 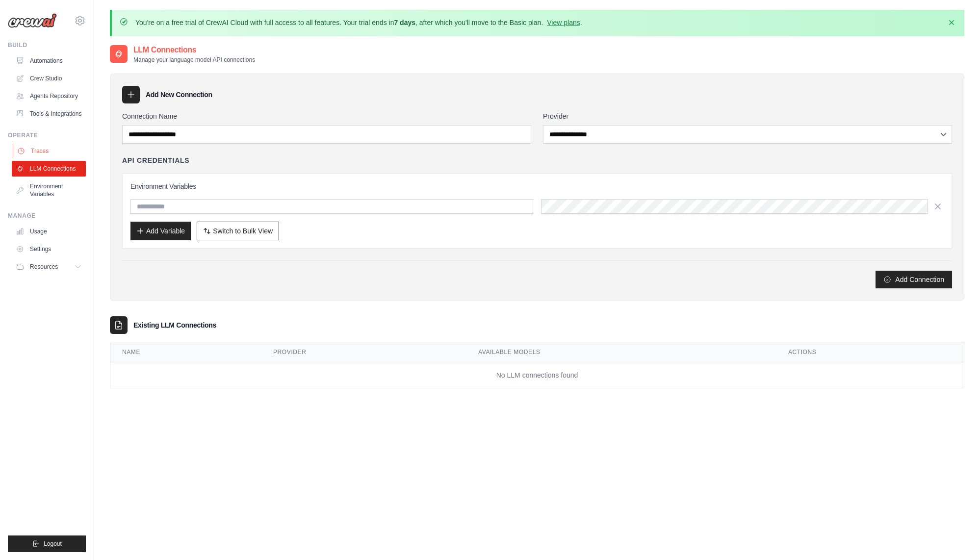 What do you see at coordinates (194, 59) in the screenshot?
I see `p: Manage your language model API connections` at bounding box center [194, 59].